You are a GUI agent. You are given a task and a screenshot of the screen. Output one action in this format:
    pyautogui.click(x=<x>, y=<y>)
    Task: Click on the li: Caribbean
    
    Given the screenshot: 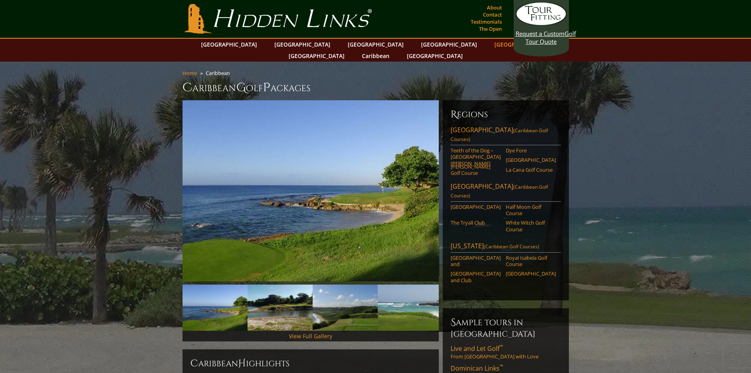 What is the action you would take?
    pyautogui.click(x=219, y=73)
    